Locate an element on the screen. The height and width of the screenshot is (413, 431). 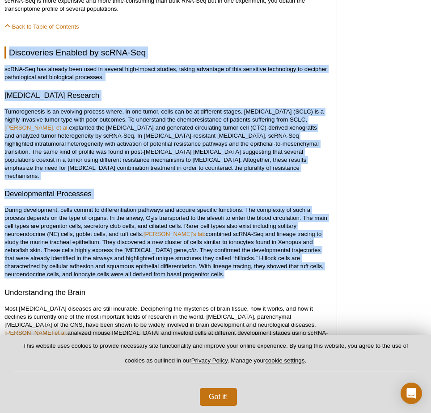
h3: Understanding the Brain is located at coordinates (166, 293).